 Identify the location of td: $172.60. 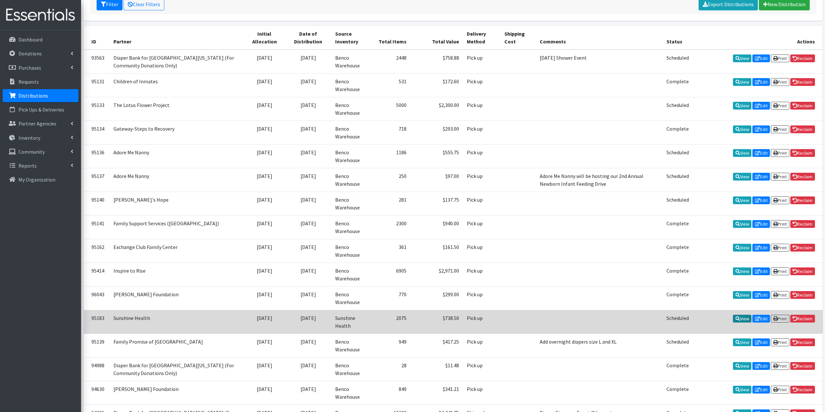
(437, 85).